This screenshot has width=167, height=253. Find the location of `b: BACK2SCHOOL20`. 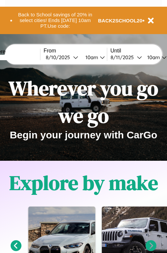

b: BACK2SCHOOL20 is located at coordinates (120, 20).